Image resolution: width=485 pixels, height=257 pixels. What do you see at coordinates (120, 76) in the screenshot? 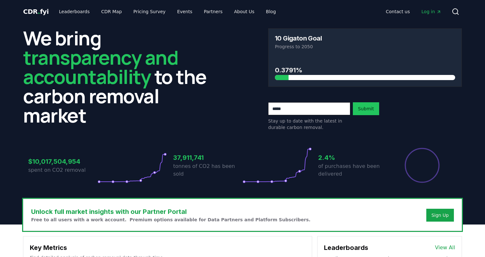
I see `h2: We bring to the carbon removal market` at bounding box center [120, 76].